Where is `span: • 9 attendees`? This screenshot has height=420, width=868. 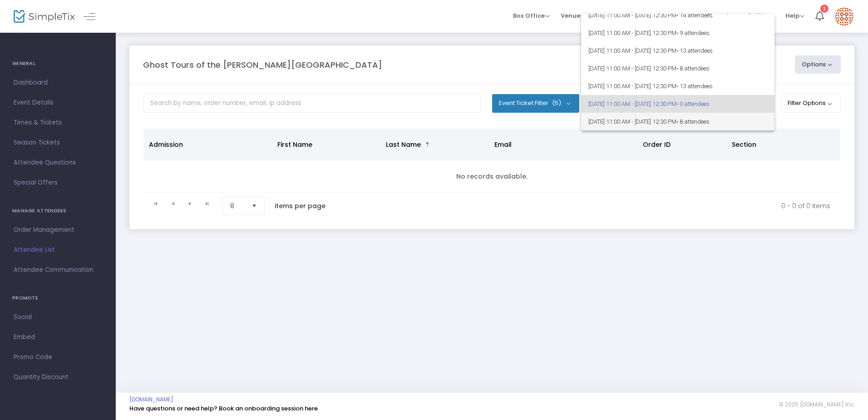
span: • 9 attendees is located at coordinates (693, 33).